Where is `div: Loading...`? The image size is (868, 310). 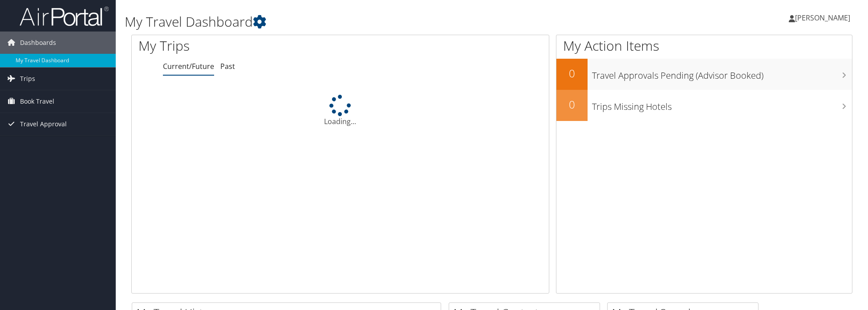
div: Loading... is located at coordinates (340, 111).